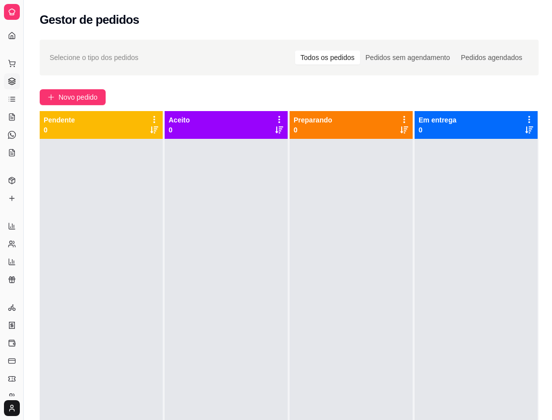 This screenshot has width=552, height=420. Describe the element at coordinates (78, 97) in the screenshot. I see `span: Novo pedido` at that location.